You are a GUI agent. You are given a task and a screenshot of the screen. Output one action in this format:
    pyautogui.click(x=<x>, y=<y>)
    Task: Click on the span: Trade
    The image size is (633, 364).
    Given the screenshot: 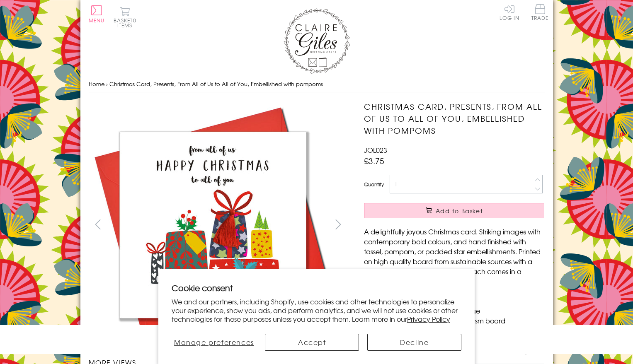 What is the action you would take?
    pyautogui.click(x=540, y=12)
    